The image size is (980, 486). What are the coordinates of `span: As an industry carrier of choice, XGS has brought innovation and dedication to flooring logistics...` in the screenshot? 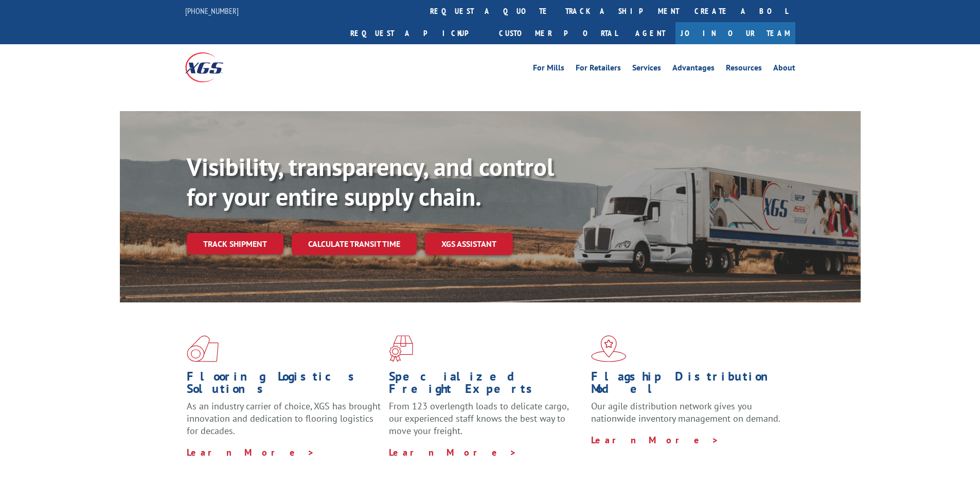 It's located at (283, 418).